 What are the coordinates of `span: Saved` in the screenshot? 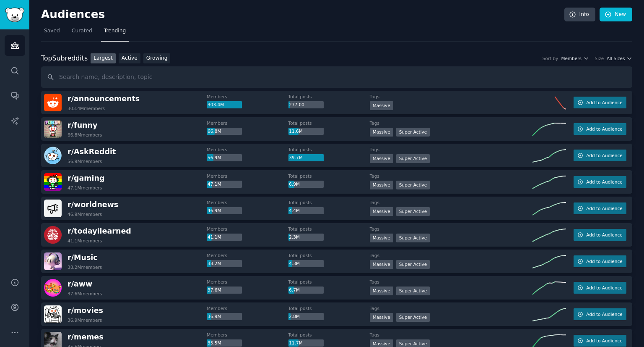 It's located at (52, 31).